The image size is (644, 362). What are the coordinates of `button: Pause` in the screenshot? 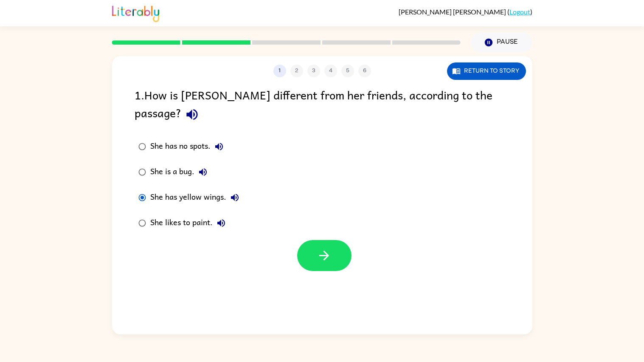 It's located at (502, 42).